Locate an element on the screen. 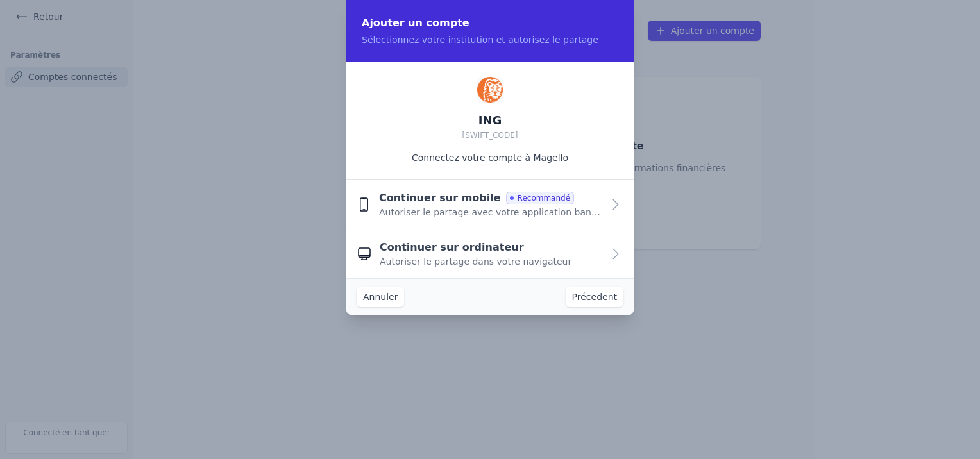  span: Continuer sur mobile is located at coordinates (440, 198).